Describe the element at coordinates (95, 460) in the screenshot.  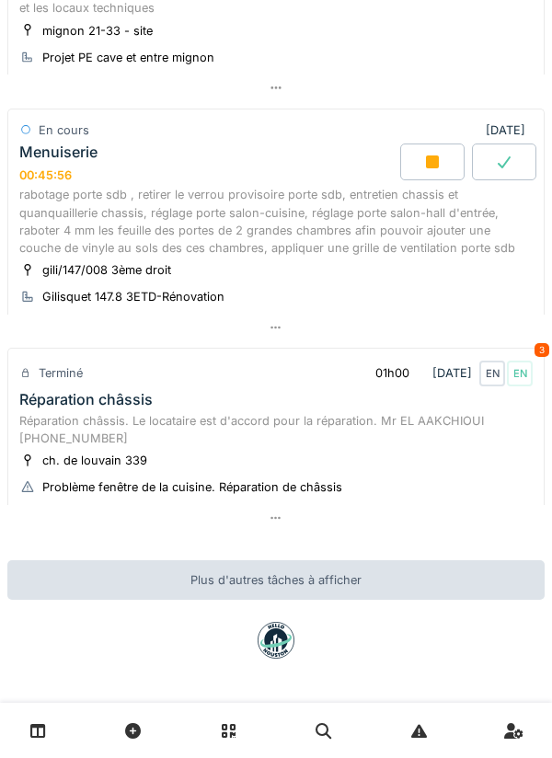
I see `div: ch. de louvain 339` at that location.